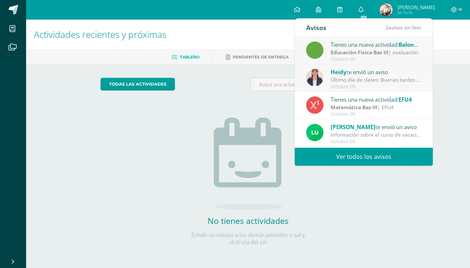  What do you see at coordinates (315, 77) in the screenshot?
I see `img: f390e24f66707965f78b76f0b43abcb8.png` at bounding box center [315, 77].